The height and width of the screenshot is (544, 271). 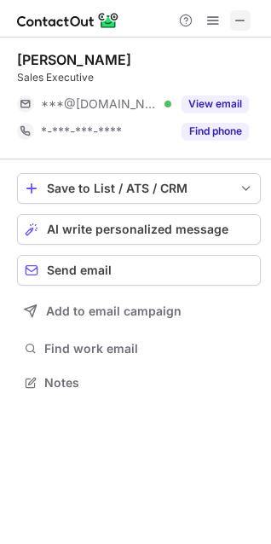 What do you see at coordinates (149, 383) in the screenshot?
I see `span: Notes` at bounding box center [149, 383].